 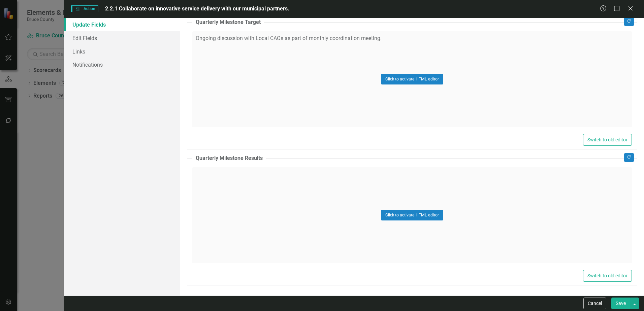 I want to click on a: Update Fields, so click(x=122, y=24).